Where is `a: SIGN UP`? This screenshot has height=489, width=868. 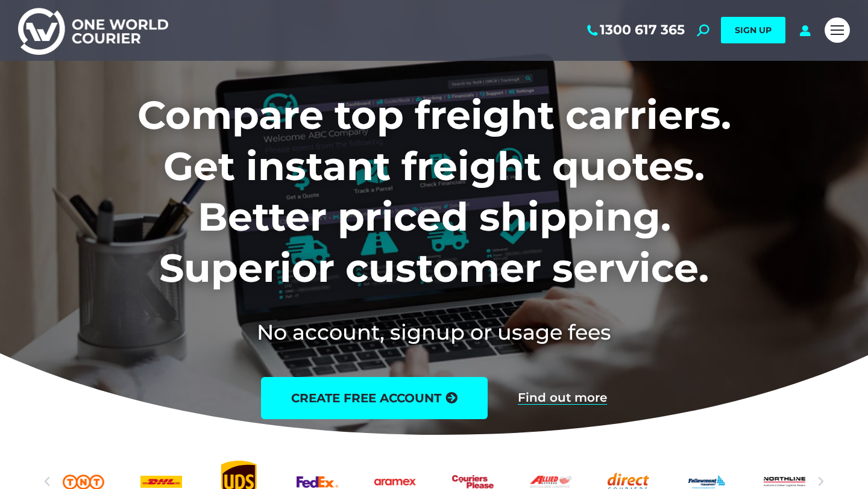 a: SIGN UP is located at coordinates (753, 30).